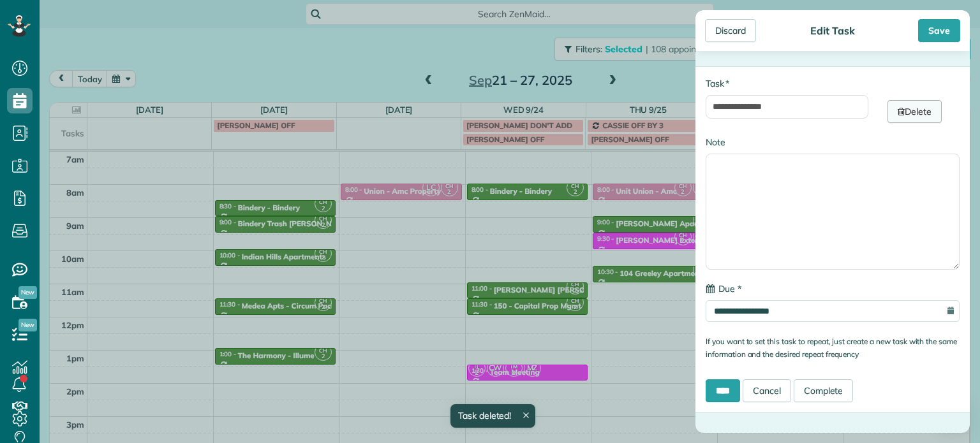 The height and width of the screenshot is (443, 980). What do you see at coordinates (731, 31) in the screenshot?
I see `div: Discard` at bounding box center [731, 31].